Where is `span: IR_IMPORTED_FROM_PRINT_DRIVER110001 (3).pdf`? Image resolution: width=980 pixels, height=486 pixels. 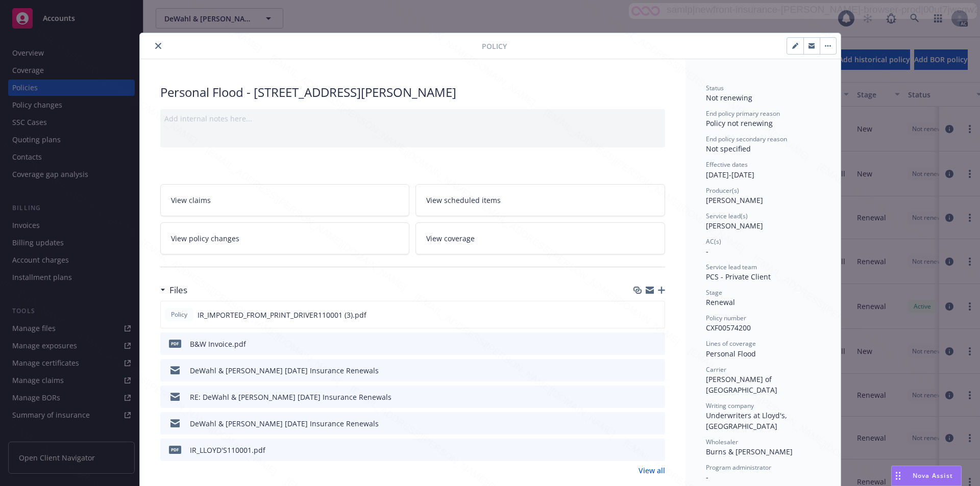
span: IR_IMPORTED_FROM_PRINT_DRIVER110001 (3).pdf is located at coordinates (282, 315).